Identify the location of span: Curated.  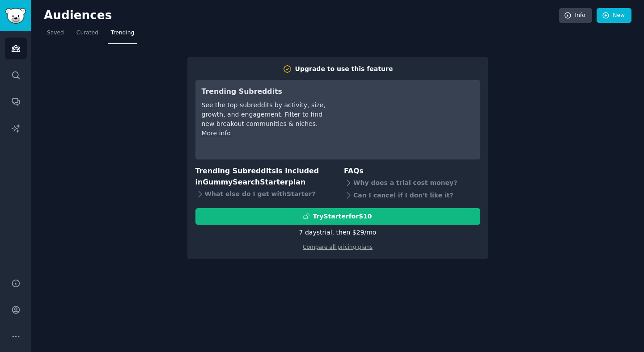
(87, 33).